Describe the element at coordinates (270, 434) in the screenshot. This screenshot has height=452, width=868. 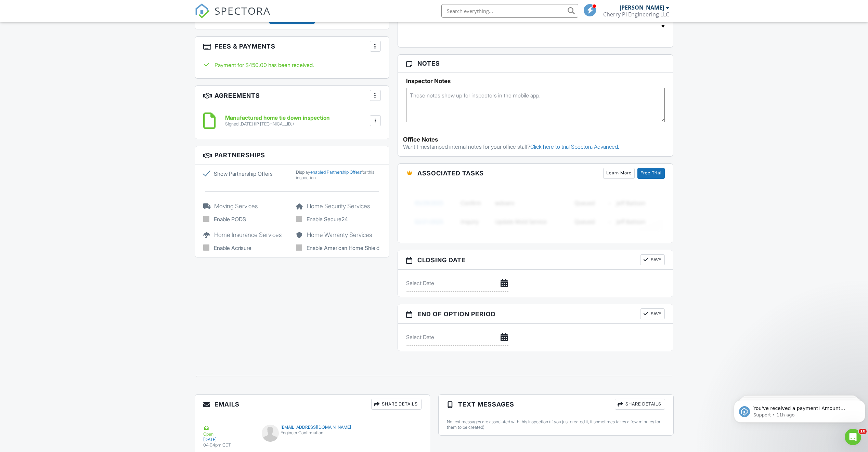
I see `img: default-user-f0147aede5fd5fa78ca7ade42f37bd4542148d508eef1c3d3ea960f66861d68b.jpg` at that location.